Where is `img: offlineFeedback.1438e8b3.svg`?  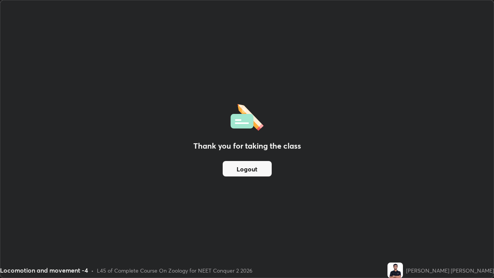
img: offlineFeedback.1438e8b3.svg is located at coordinates (247, 116).